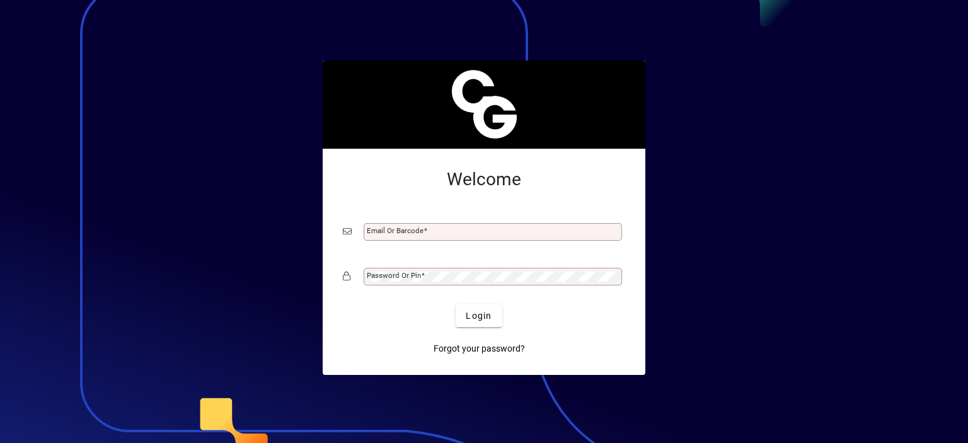 This screenshot has height=443, width=968. I want to click on a: Forgot your password?, so click(479, 348).